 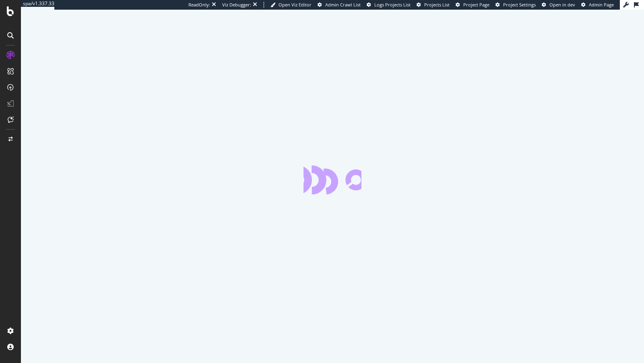 What do you see at coordinates (558, 5) in the screenshot?
I see `a: Open in dev` at bounding box center [558, 5].